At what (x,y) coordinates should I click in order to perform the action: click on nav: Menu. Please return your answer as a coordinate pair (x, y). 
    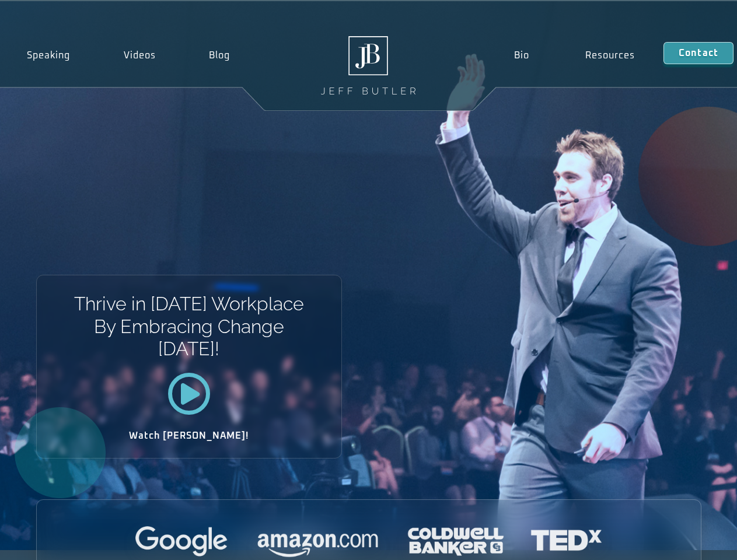
    Looking at the image, I should click on (574, 56).